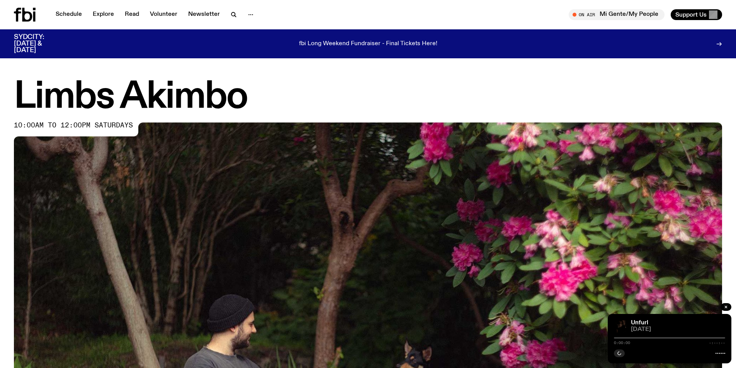 This screenshot has width=736, height=368. What do you see at coordinates (132, 15) in the screenshot?
I see `a: Read` at bounding box center [132, 15].